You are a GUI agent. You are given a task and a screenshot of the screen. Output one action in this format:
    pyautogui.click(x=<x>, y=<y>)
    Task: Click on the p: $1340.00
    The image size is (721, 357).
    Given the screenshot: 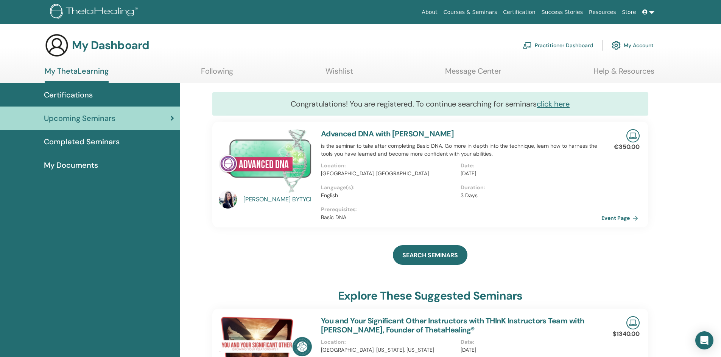 What is the action you would take?
    pyautogui.click(x=626, y=334)
    